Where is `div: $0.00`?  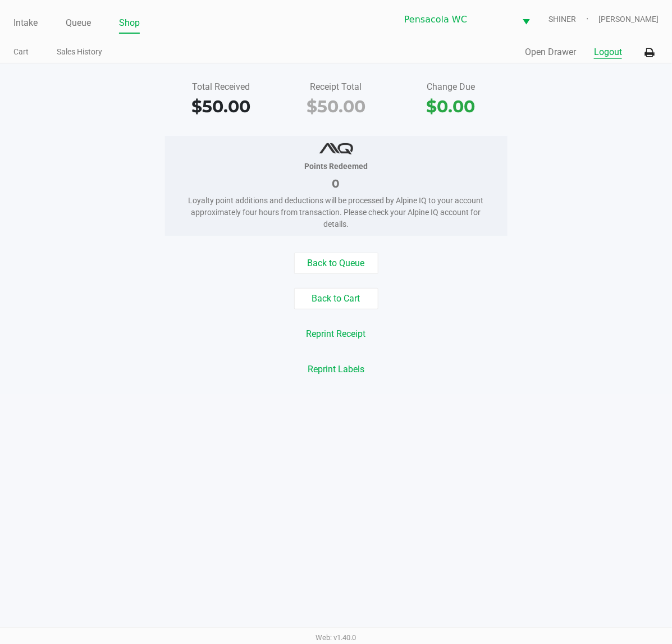
div: $0.00 is located at coordinates (451, 106).